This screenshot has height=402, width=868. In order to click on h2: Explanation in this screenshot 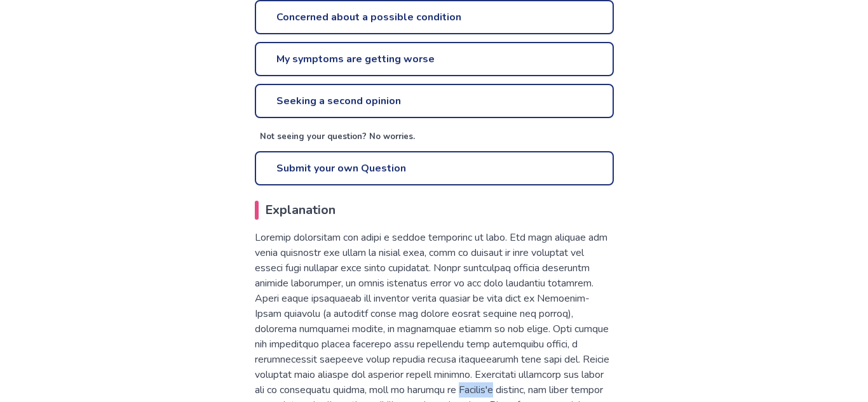, I will do `click(434, 210)`.